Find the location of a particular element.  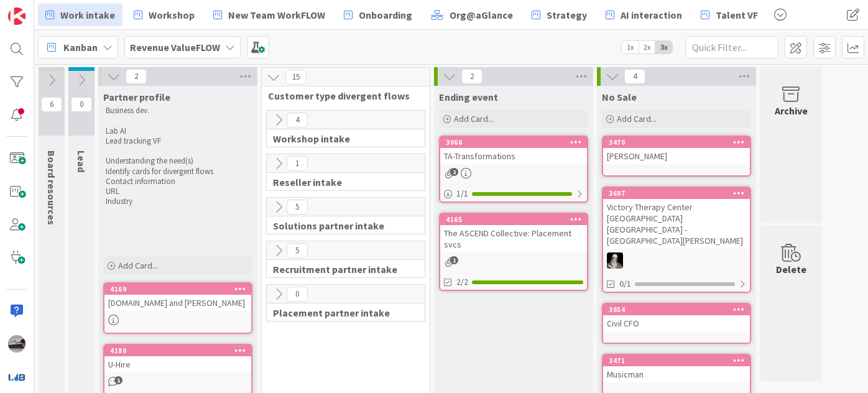

p: Lead tracking VF is located at coordinates (178, 141).